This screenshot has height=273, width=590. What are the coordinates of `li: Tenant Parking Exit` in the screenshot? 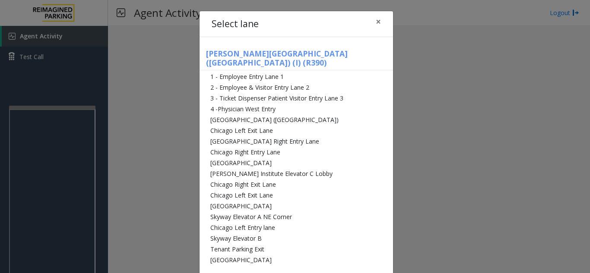 It's located at (296, 249).